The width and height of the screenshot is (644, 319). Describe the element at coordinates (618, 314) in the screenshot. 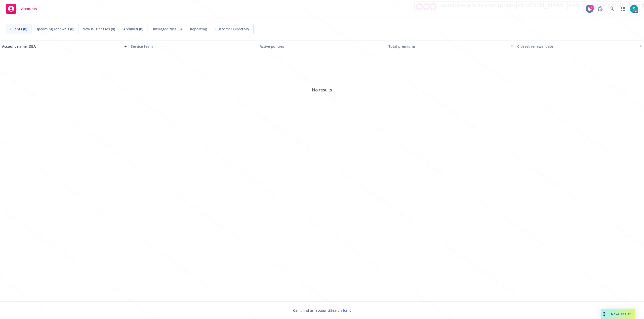

I see `button: Nova Assist` at that location.